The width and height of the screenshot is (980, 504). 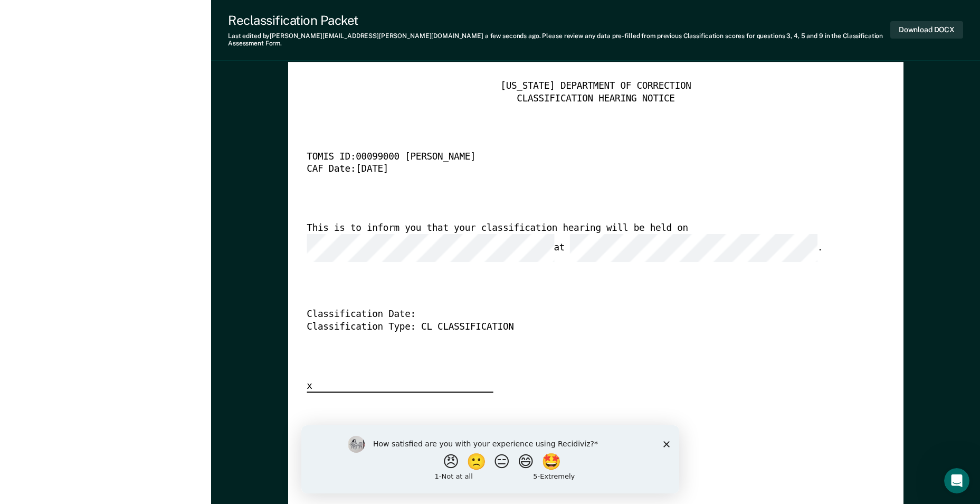 I want to click on button: 5, so click(x=251, y=36).